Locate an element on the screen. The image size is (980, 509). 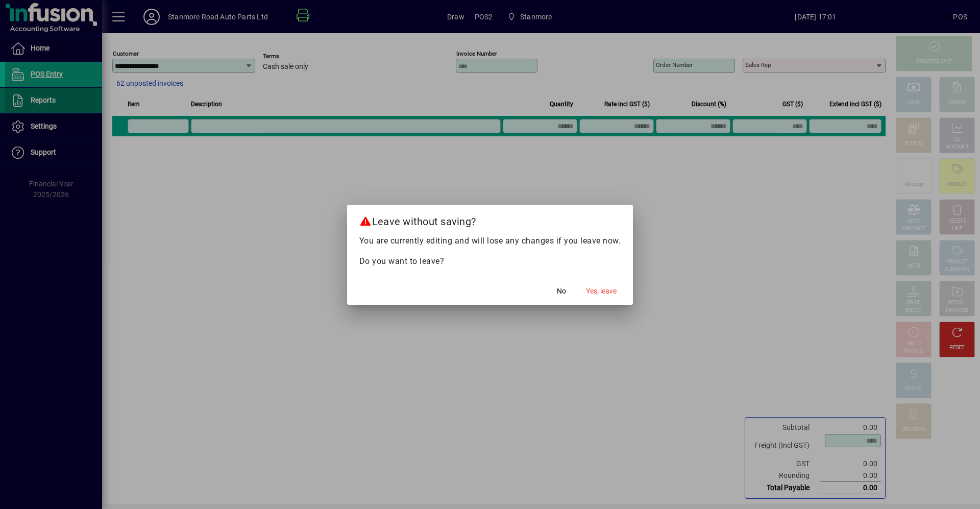
button: Yes, leave is located at coordinates (602, 292).